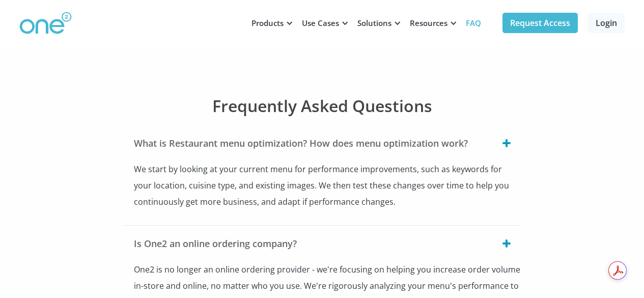 The height and width of the screenshot is (298, 644). Describe the element at coordinates (215, 244) in the screenshot. I see `div: Is One2 an online ordering company?` at that location.